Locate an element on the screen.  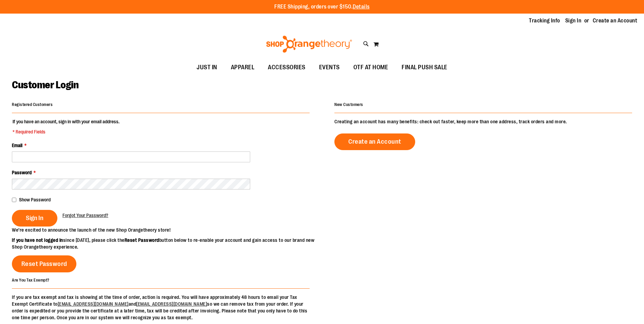
span: Password is located at coordinates (22, 173).